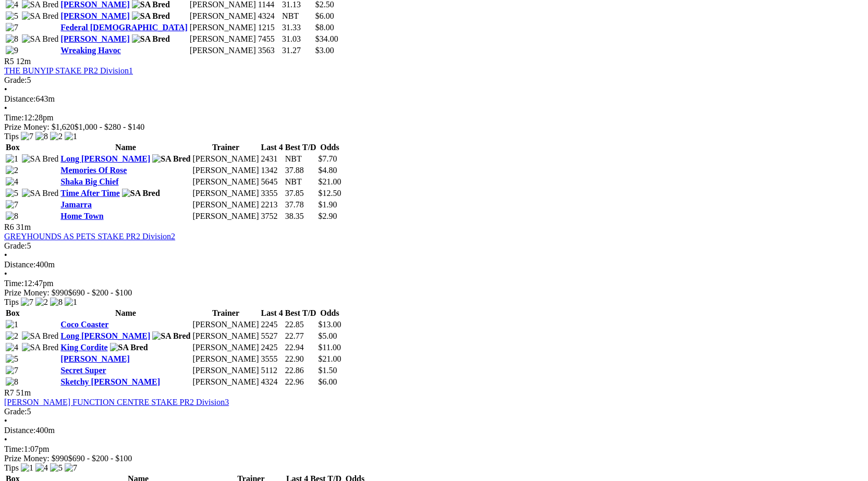 Image resolution: width=868 pixels, height=481 pixels. I want to click on a: Coco Coaster, so click(84, 325).